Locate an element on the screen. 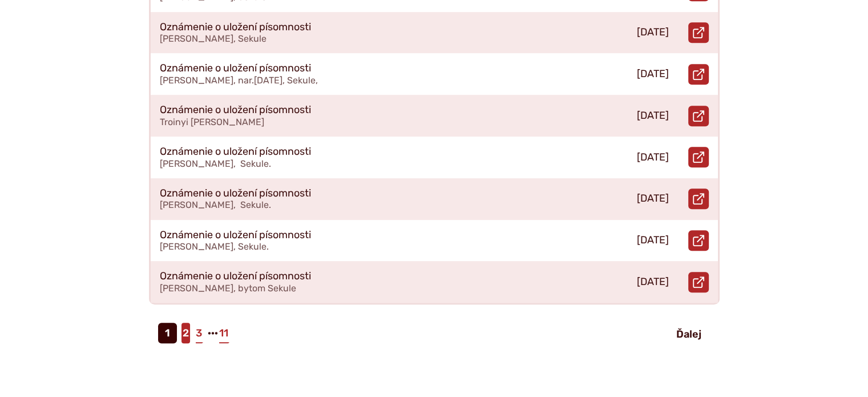 This screenshot has width=868, height=397. span: Ďalej is located at coordinates (689, 334).